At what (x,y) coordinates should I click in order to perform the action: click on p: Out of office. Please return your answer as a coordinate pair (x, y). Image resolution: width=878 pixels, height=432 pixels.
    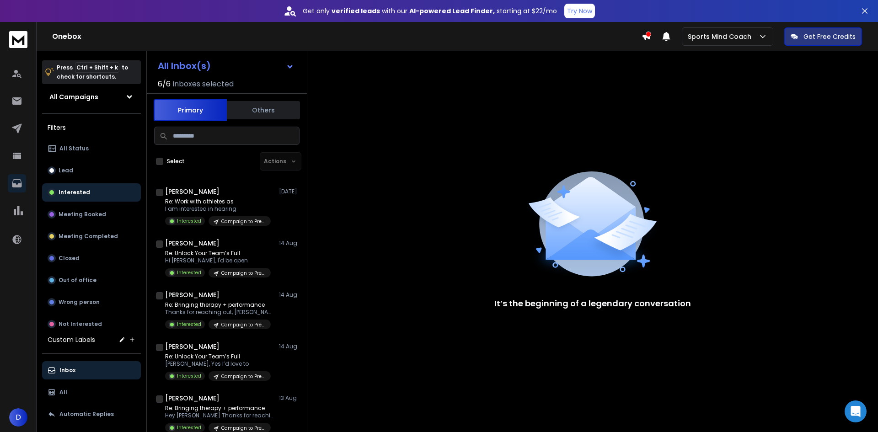
    Looking at the image, I should click on (77, 280).